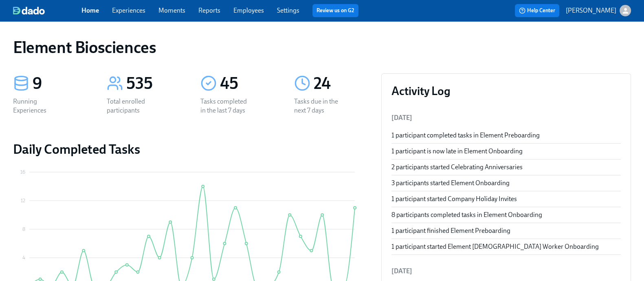  I want to click on a: Moments, so click(172, 10).